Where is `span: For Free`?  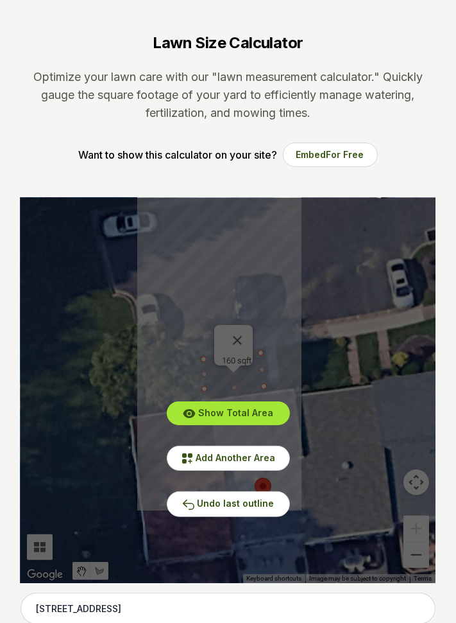 span: For Free is located at coordinates (345, 154).